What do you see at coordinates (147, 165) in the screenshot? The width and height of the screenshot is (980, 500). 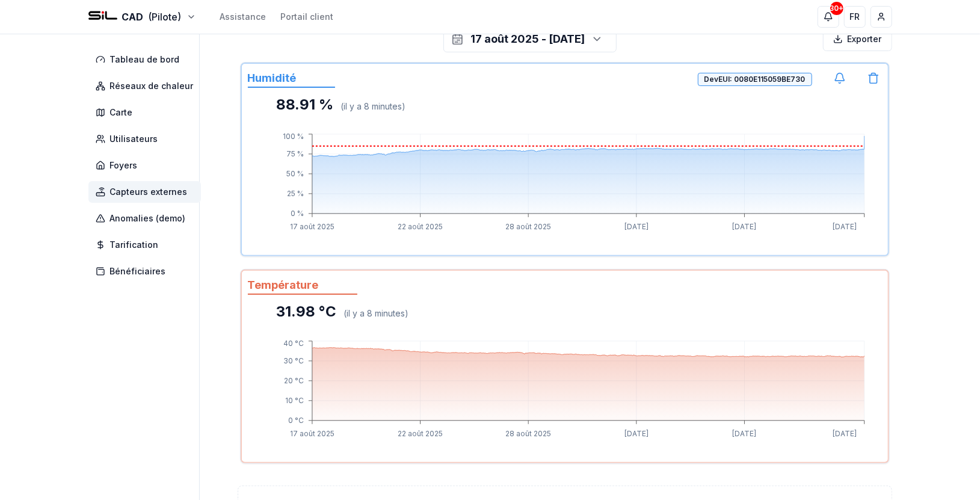 I see `a: Foyers` at bounding box center [147, 165].